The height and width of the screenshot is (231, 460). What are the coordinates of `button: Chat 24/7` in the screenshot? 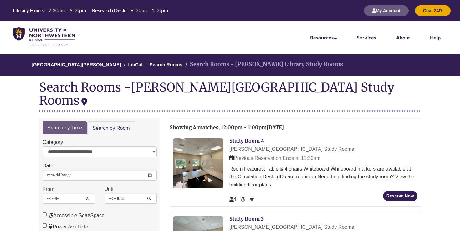 It's located at (433, 11).